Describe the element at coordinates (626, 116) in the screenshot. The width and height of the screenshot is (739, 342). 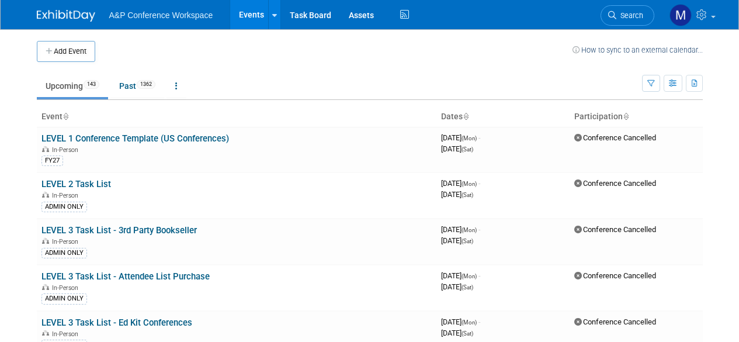
I see `a: Sort by Participation Type` at that location.